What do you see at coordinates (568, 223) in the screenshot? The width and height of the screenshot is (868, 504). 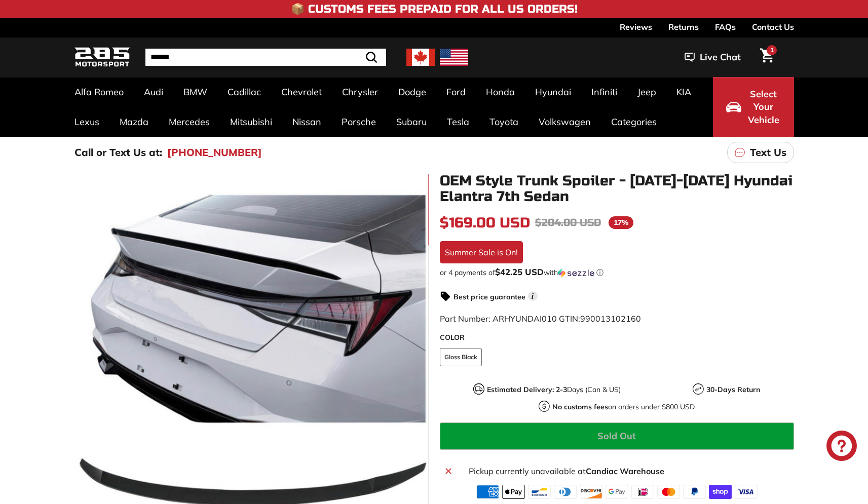 I see `span: $204.00 USD` at bounding box center [568, 223].